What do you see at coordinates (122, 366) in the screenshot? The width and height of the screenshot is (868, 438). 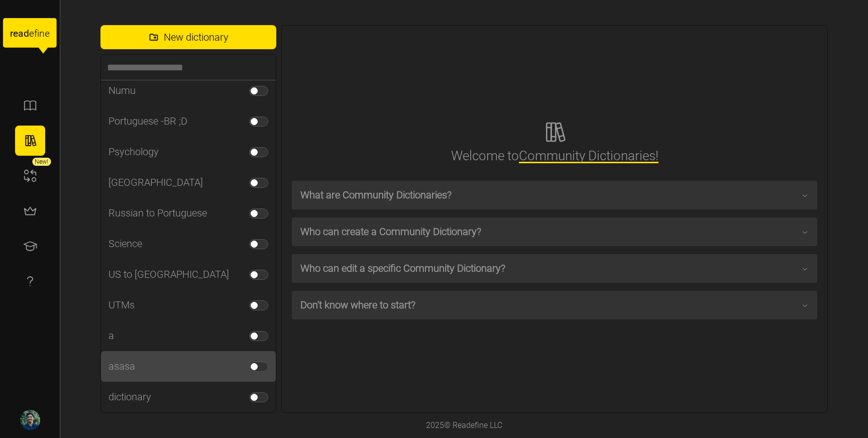 I see `div: asasa` at bounding box center [122, 366].